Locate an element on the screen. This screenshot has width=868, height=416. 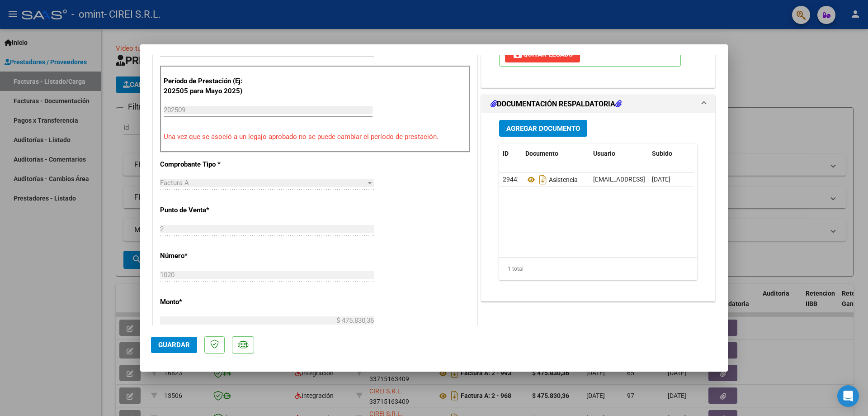
p: Comprobante Tipo * is located at coordinates (206, 164).